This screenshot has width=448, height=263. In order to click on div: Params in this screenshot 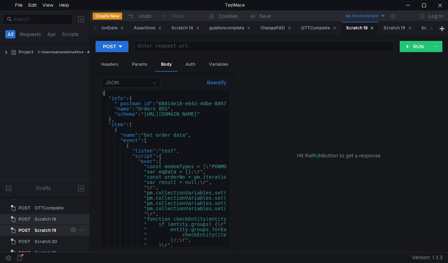, I will do `click(140, 64)`.